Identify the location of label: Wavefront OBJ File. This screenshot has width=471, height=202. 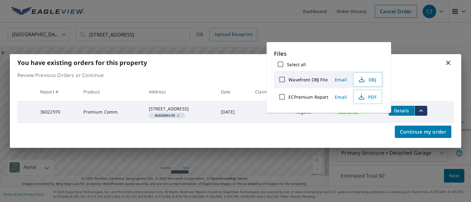
(308, 79).